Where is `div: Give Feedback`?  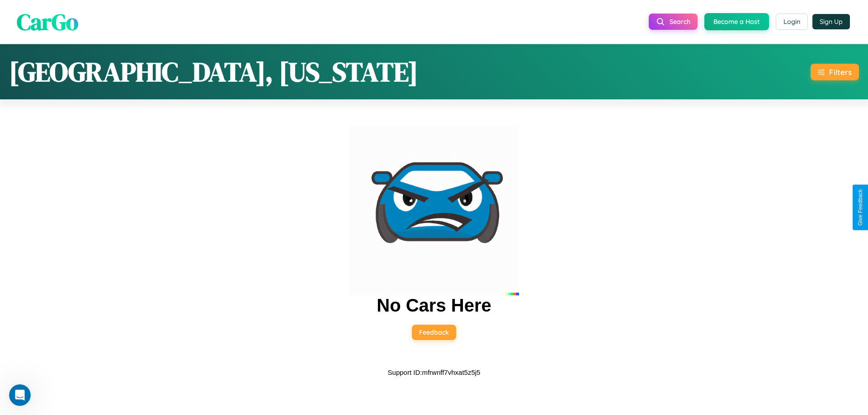 div: Give Feedback is located at coordinates (860, 208).